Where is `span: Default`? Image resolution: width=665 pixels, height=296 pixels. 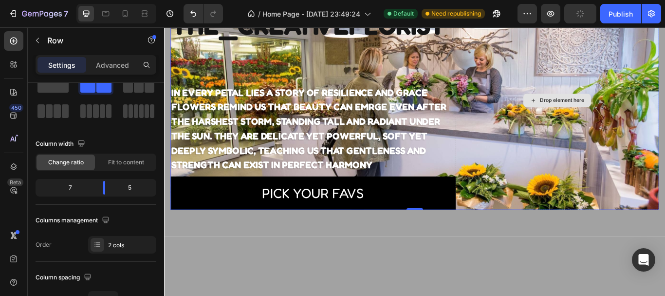
span: Default is located at coordinates (404, 14).